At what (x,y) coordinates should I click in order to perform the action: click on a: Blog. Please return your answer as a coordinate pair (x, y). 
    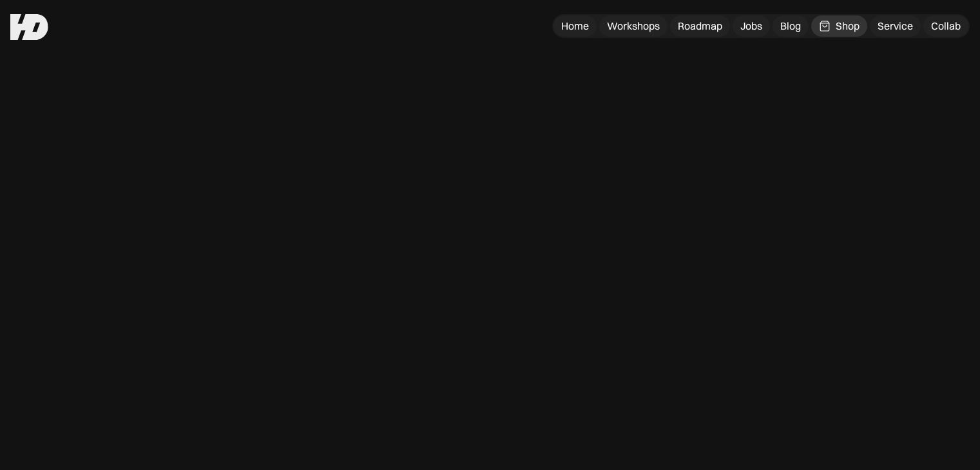
    Looking at the image, I should click on (790, 26).